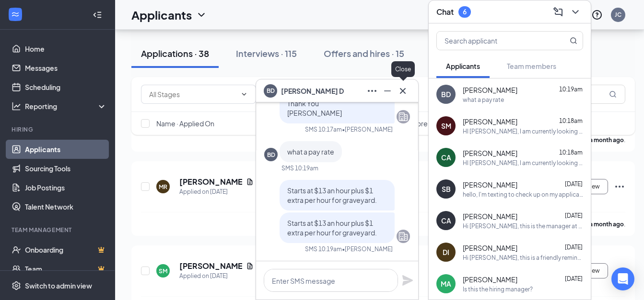  I want to click on div: Interviews · 115, so click(267, 53).